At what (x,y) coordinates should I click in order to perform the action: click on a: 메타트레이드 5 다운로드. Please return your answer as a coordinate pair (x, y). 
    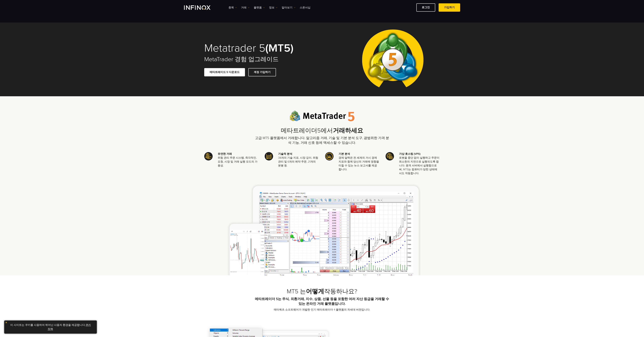
    Looking at the image, I should click on (224, 72).